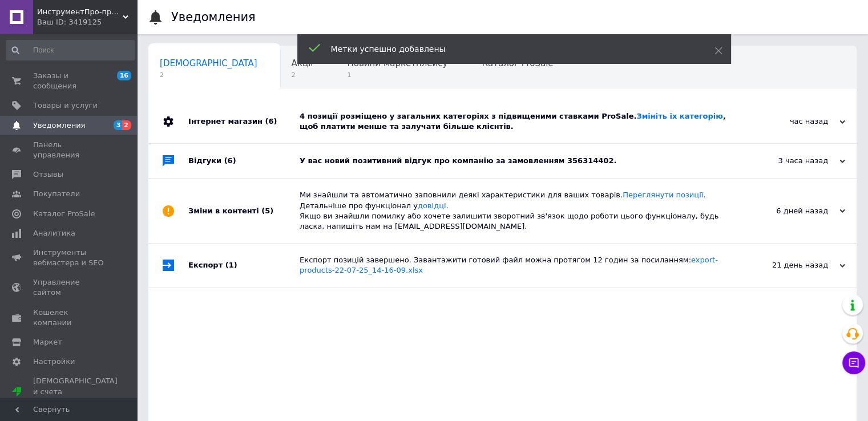 This screenshot has width=868, height=421. What do you see at coordinates (76, 402) in the screenshot?
I see `div: Prom сайт 6 000` at bounding box center [76, 402].